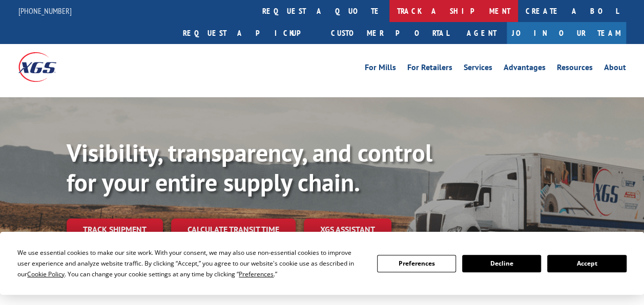 This screenshot has height=305, width=644. What do you see at coordinates (380, 69) in the screenshot?
I see `a: For Mills` at bounding box center [380, 69].